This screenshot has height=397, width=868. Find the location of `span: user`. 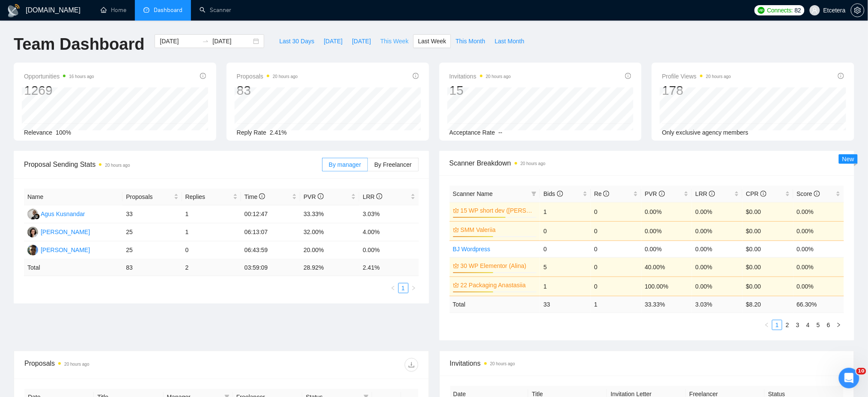

span: user is located at coordinates (815, 10).